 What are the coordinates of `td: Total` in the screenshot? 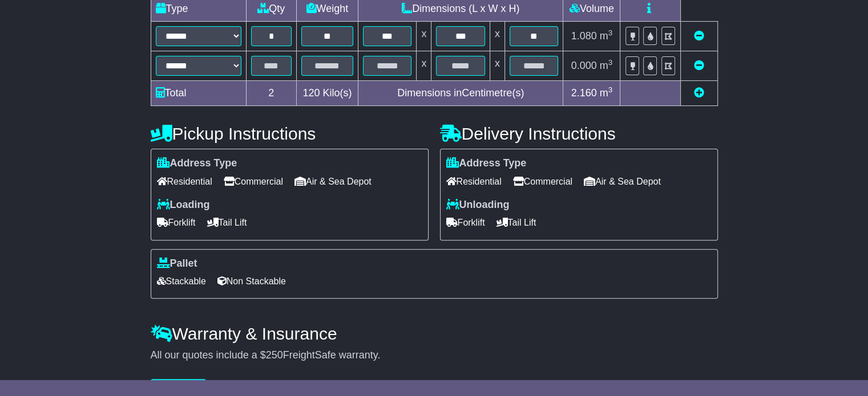 It's located at (198, 94).